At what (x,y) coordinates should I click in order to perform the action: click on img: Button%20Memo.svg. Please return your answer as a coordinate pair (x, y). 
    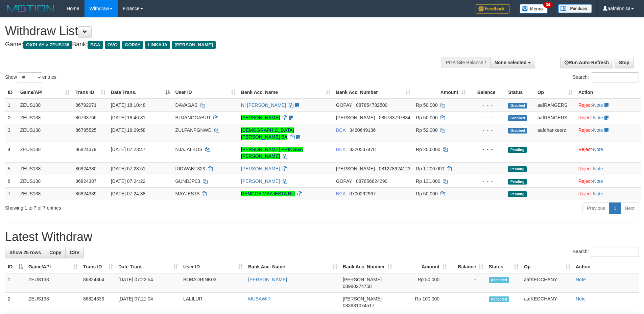
    Looking at the image, I should click on (533, 9).